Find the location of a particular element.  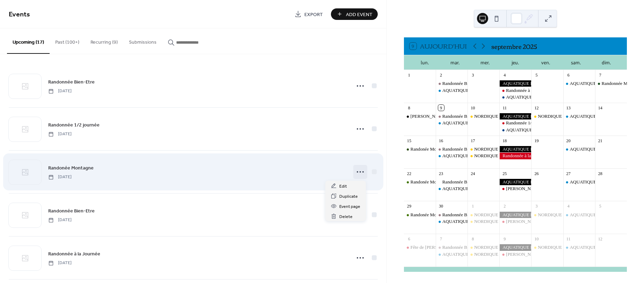

div: 11 is located at coordinates (568, 239).